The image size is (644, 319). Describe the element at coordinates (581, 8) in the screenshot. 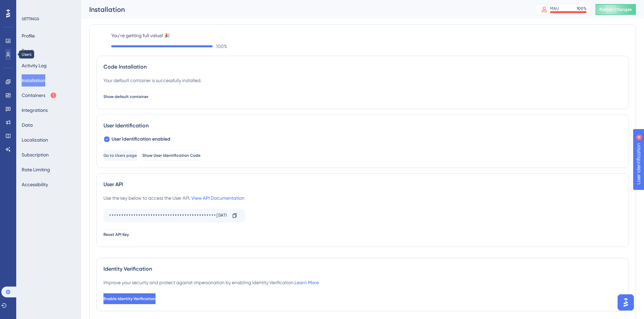

I see `div: 100 %` at that location.